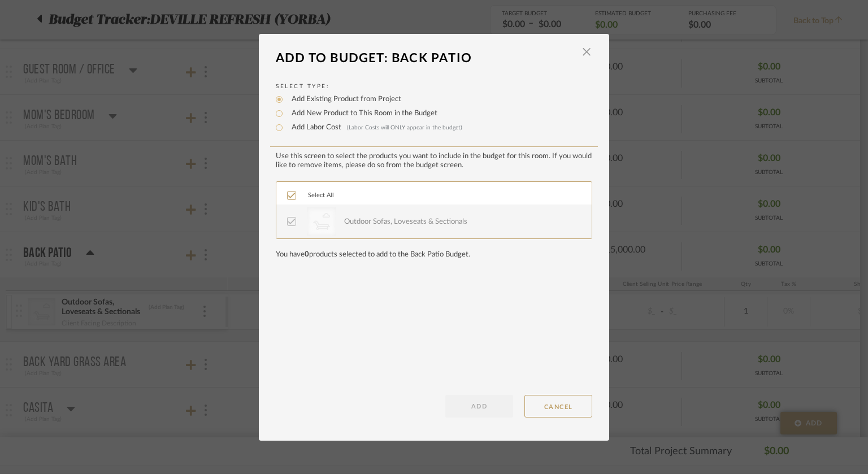  I want to click on div: Outdoor Sofas, Loveseats & Sectionals, so click(406, 222).